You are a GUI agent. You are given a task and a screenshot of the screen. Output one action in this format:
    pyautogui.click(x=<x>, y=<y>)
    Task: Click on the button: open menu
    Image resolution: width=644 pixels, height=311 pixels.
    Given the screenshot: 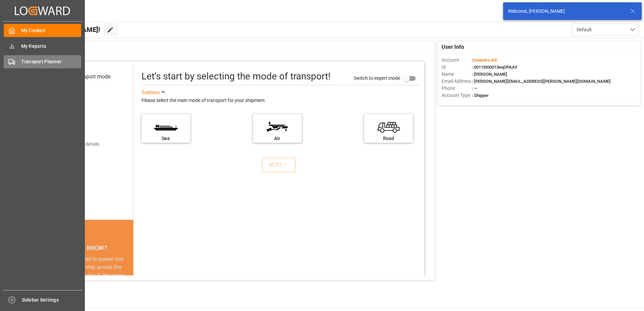 What is the action you would take?
    pyautogui.click(x=606, y=29)
    